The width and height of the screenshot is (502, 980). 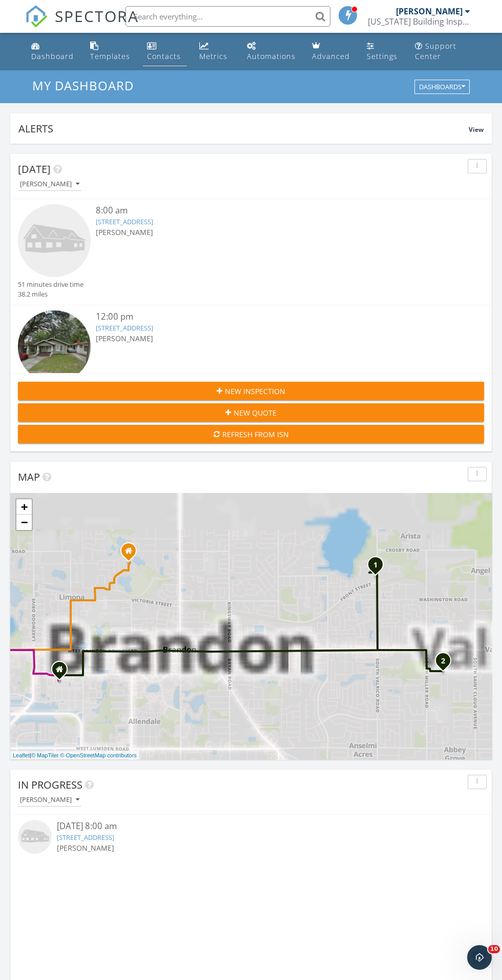 What do you see at coordinates (165, 51) in the screenshot?
I see `a: Contacts` at bounding box center [165, 51].